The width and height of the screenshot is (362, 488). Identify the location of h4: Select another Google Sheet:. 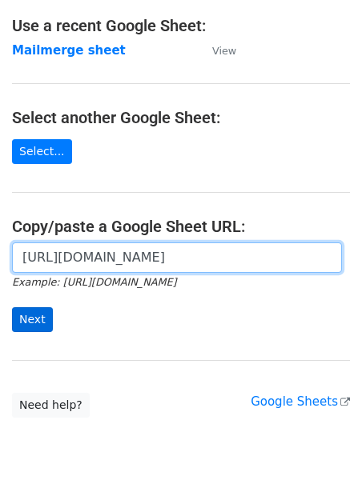
(181, 118).